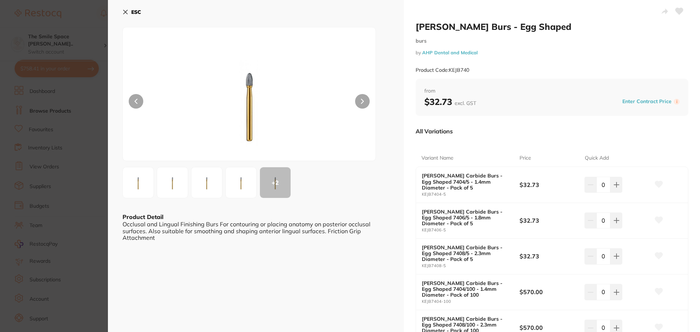 This screenshot has width=700, height=332. What do you see at coordinates (647, 101) in the screenshot?
I see `button: Enter Contract Price` at bounding box center [647, 101].